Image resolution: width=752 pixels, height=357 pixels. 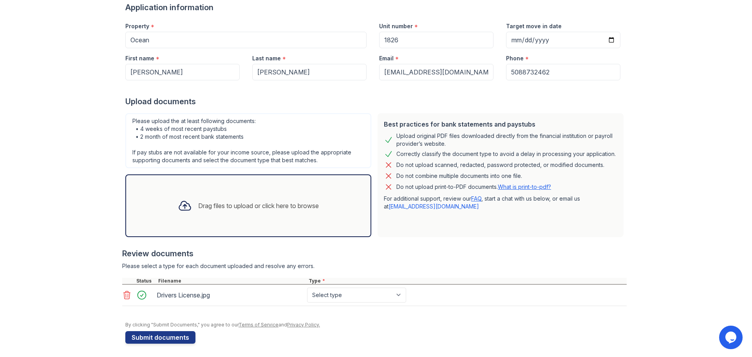 What do you see at coordinates (140, 58) in the screenshot?
I see `label: First name` at bounding box center [140, 58].